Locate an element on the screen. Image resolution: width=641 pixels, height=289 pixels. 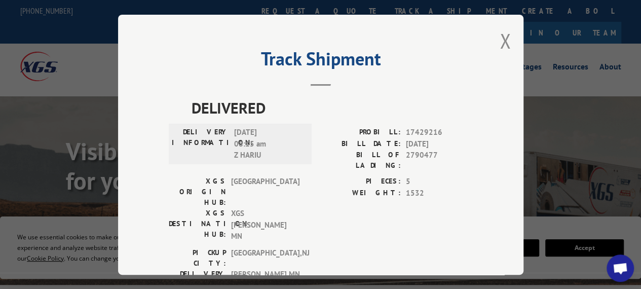
label: XGS ORIGIN HUB: is located at coordinates (197, 192).